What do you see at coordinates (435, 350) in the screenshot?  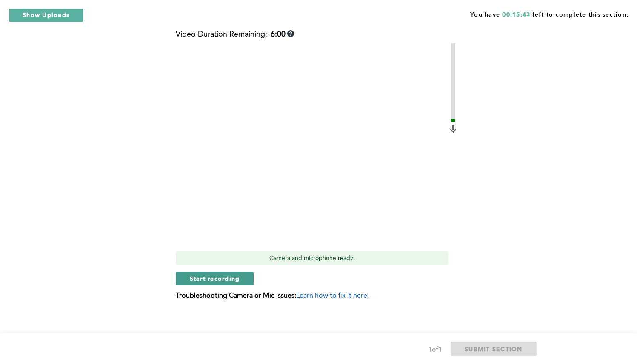 I see `div: 1 of 1` at bounding box center [435, 350].